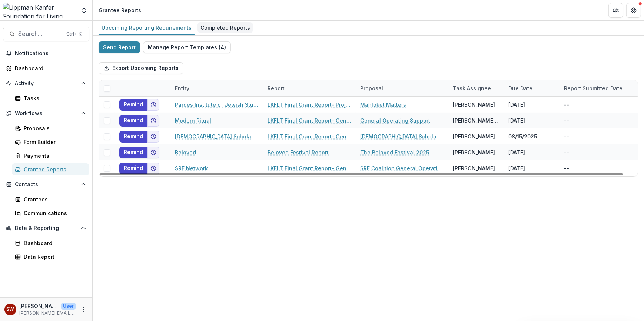 The width and height of the screenshot is (644, 321). Describe the element at coordinates (40, 34) in the screenshot. I see `span: Search...` at that location.